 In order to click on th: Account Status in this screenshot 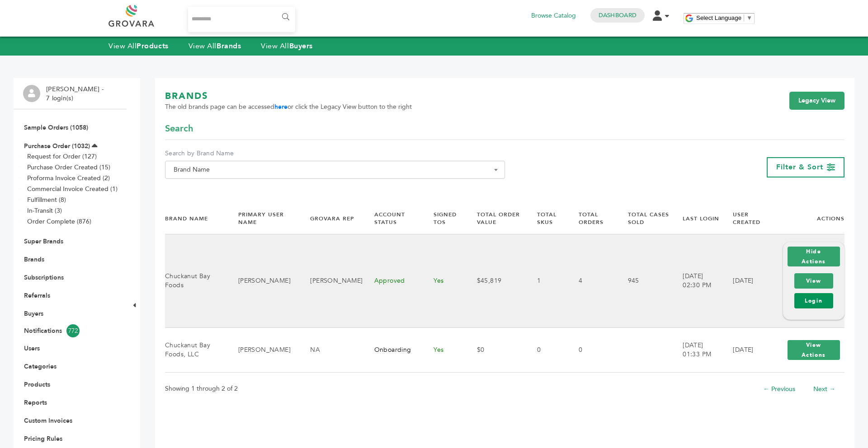, I will do `click(393, 218)`.